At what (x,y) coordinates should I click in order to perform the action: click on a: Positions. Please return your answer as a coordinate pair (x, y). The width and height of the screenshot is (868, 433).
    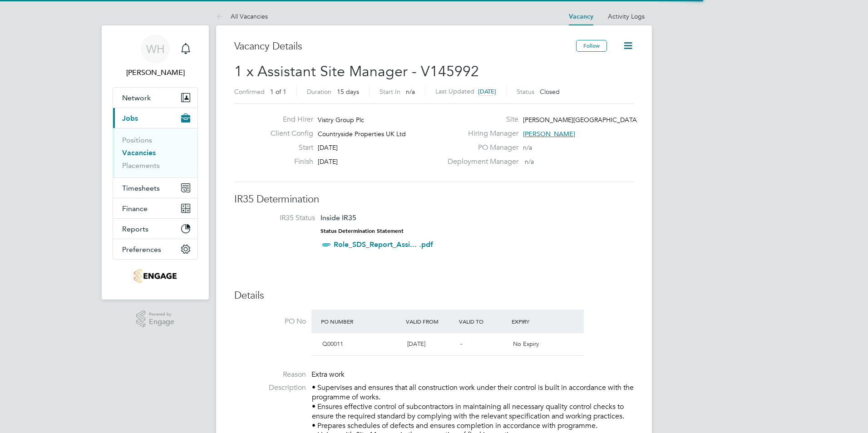
    Looking at the image, I should click on (137, 140).